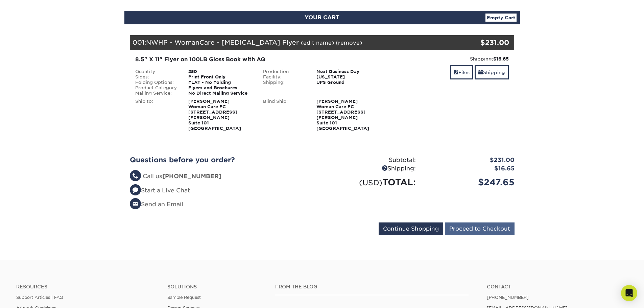 The width and height of the screenshot is (644, 308). Describe the element at coordinates (501, 59) in the screenshot. I see `strong: $16.65` at that location.